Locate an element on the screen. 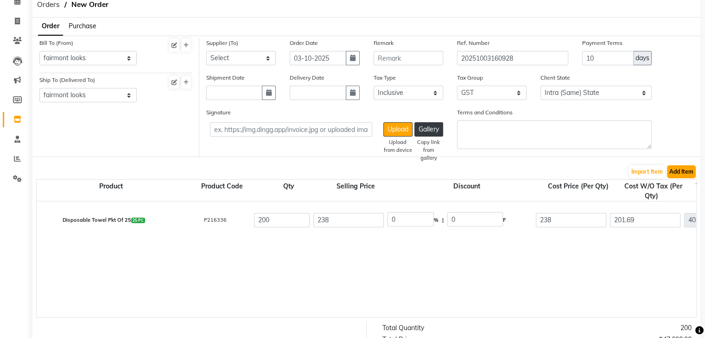 The height and width of the screenshot is (338, 705). span: Cost Price (Per Qty) is located at coordinates (578, 186).